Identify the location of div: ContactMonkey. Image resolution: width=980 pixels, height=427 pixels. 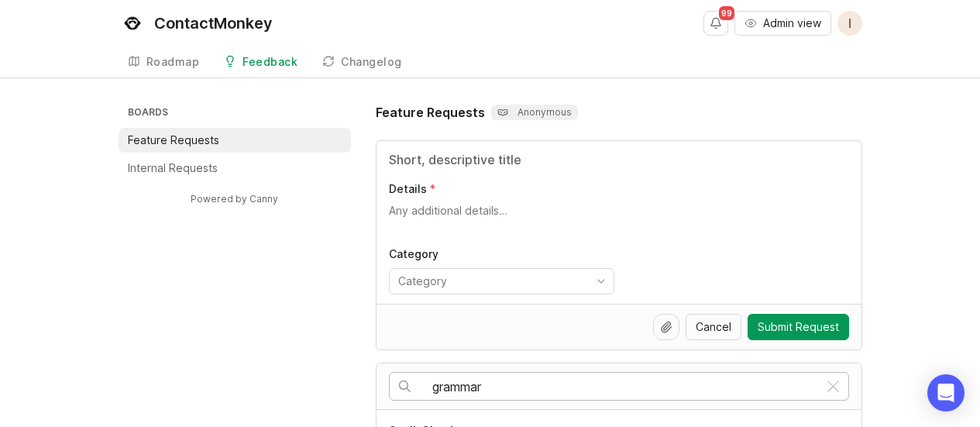
(213, 24).